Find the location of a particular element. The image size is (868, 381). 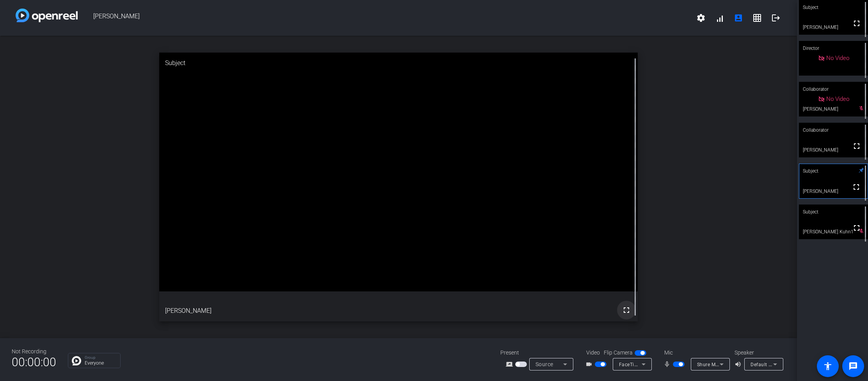

mat-icon: volume_up is located at coordinates (739, 364).